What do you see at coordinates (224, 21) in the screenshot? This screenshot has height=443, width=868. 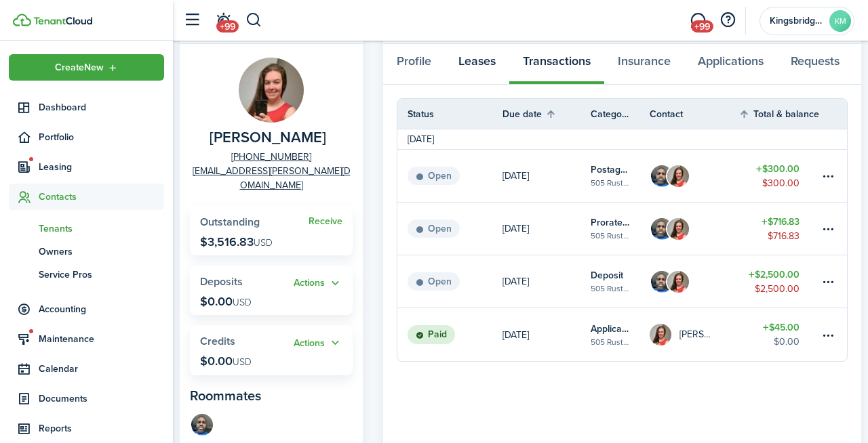 I see `a: Notifications` at bounding box center [224, 21].